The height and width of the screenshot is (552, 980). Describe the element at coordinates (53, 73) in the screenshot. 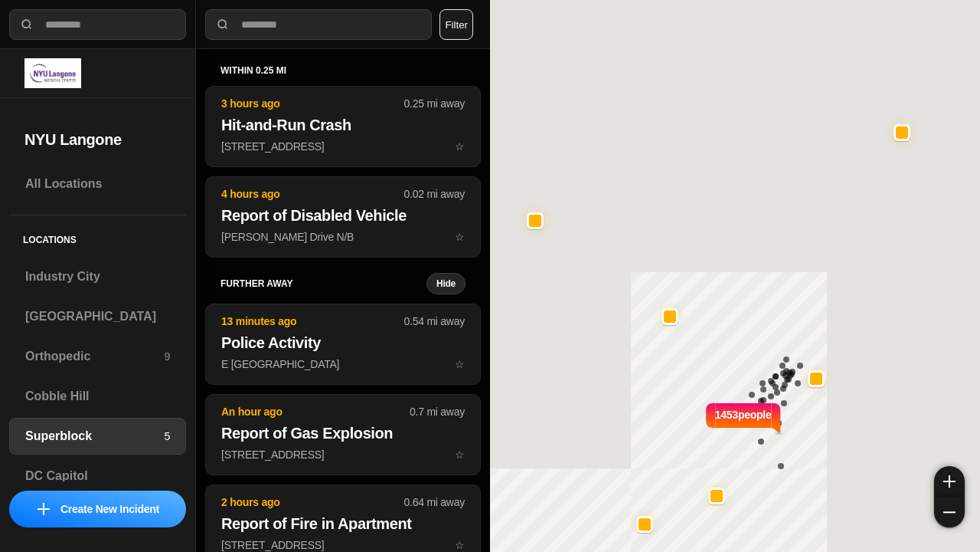

I see `img: logo` at that location.